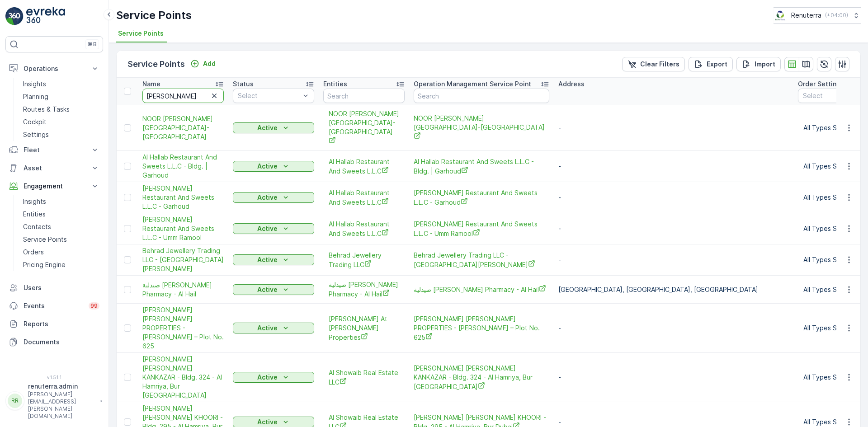 Image resolution: width=868 pixels, height=427 pixels. I want to click on p: Address, so click(572, 84).